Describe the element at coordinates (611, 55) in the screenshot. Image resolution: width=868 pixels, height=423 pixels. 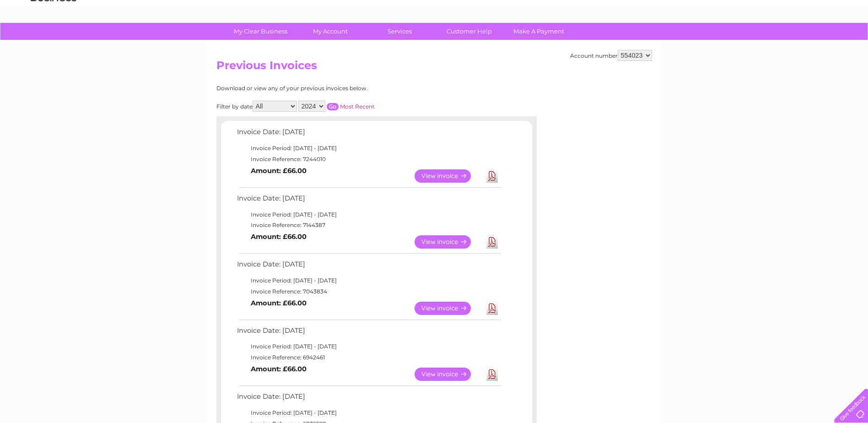
I see `div: Account number` at that location.